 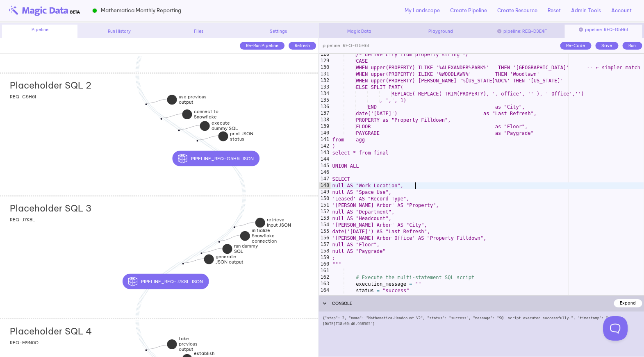 What do you see at coordinates (325, 127) in the screenshot?
I see `div: 139` at bounding box center [325, 127].